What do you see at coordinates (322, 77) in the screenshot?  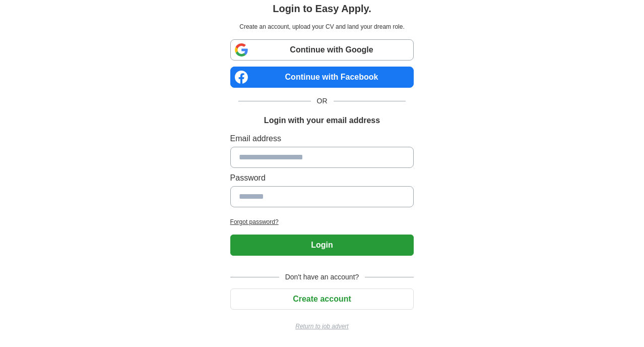 I see `a: Continue with Facebook` at bounding box center [322, 77].